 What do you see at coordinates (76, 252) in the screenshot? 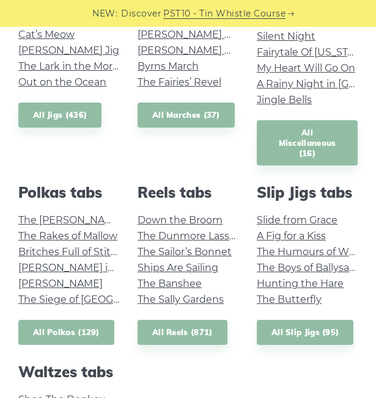
I see `a: Britches Full of Stitches` at bounding box center [76, 252].